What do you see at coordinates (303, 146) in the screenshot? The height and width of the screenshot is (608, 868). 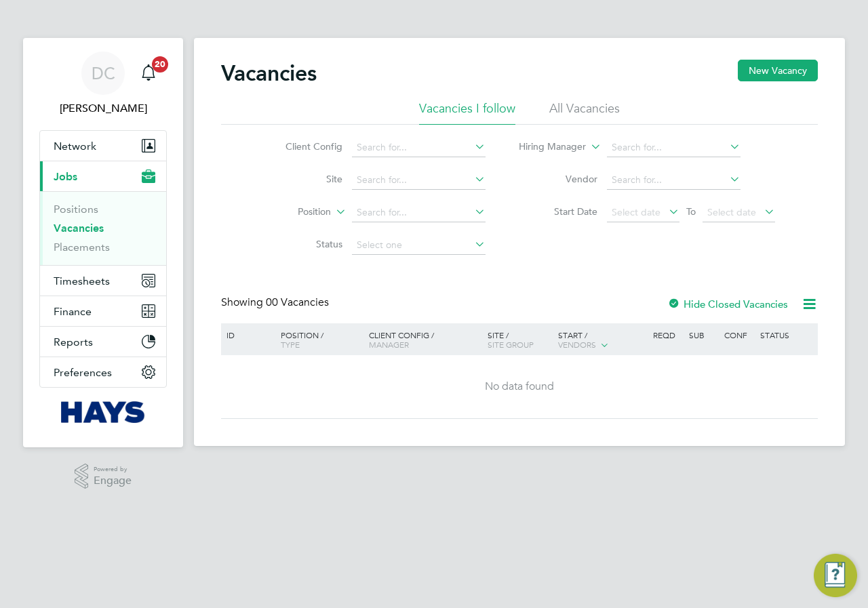 I see `label: Client Config` at bounding box center [303, 146].